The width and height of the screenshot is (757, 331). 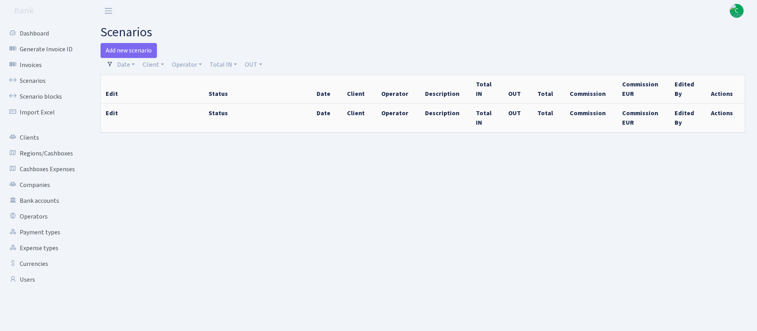 What do you see at coordinates (43, 97) in the screenshot?
I see `a: Scenario blocks` at bounding box center [43, 97].